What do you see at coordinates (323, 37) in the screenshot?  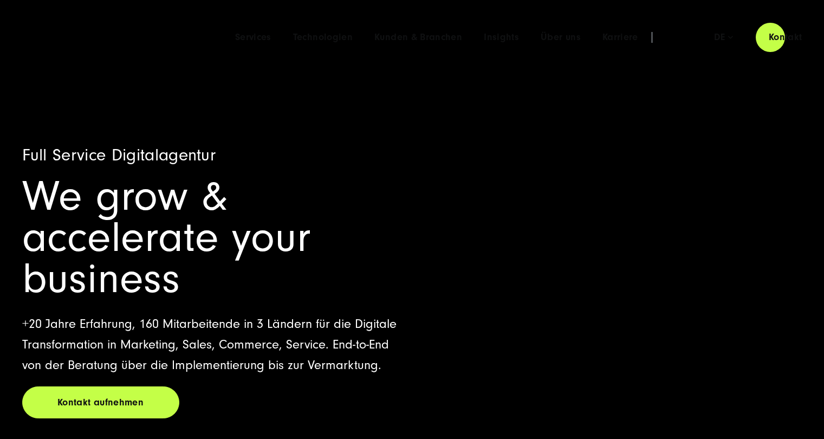 I see `a: Technologien` at bounding box center [323, 37].